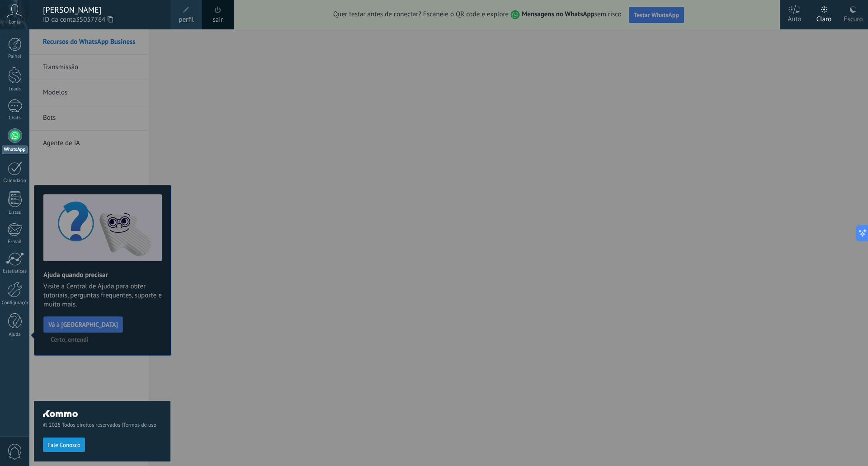 Image resolution: width=868 pixels, height=466 pixels. I want to click on div: Listas, so click(15, 212).